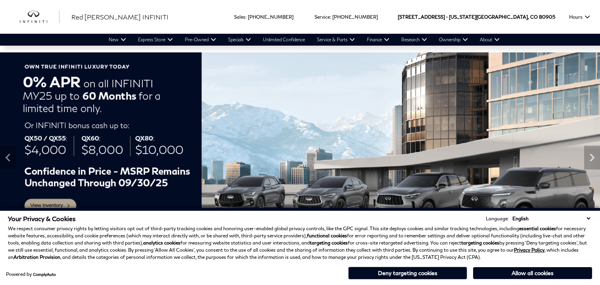 Image resolution: width=600 pixels, height=285 pixels. I want to click on button: Deny targeting cookies, so click(408, 273).